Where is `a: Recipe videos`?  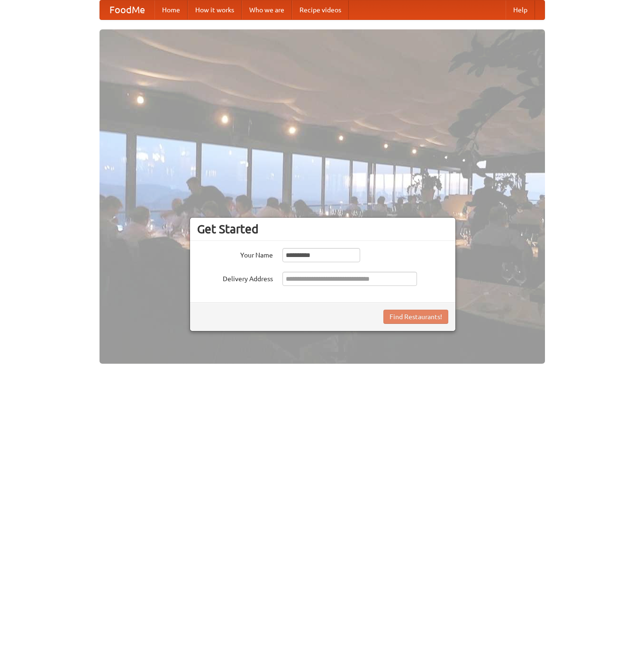 a: Recipe videos is located at coordinates (321, 10).